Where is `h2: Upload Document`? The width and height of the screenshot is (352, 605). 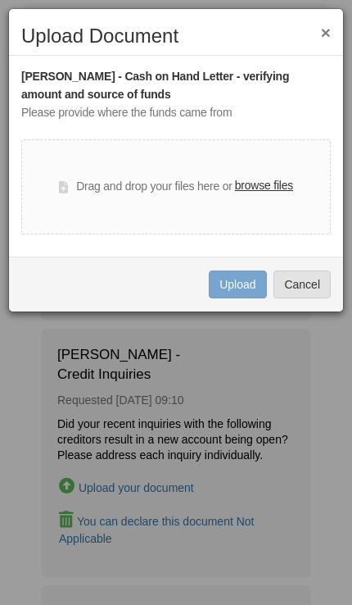 h2: Upload Document is located at coordinates (176, 36).